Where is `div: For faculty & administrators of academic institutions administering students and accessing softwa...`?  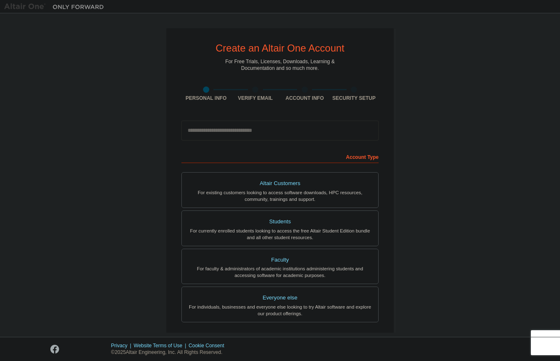 div: For faculty & administrators of academic institutions administering students and accessing softwa... is located at coordinates (280, 272).